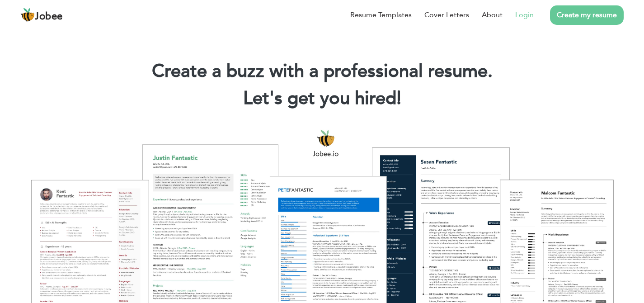  I want to click on a: Create my resume, so click(586, 15).